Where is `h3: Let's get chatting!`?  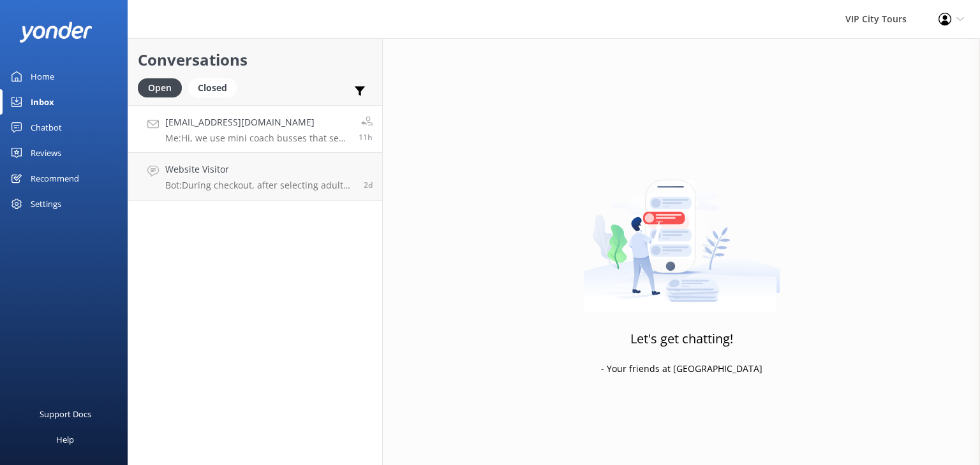
h3: Let's get chatting! is located at coordinates (681, 339).